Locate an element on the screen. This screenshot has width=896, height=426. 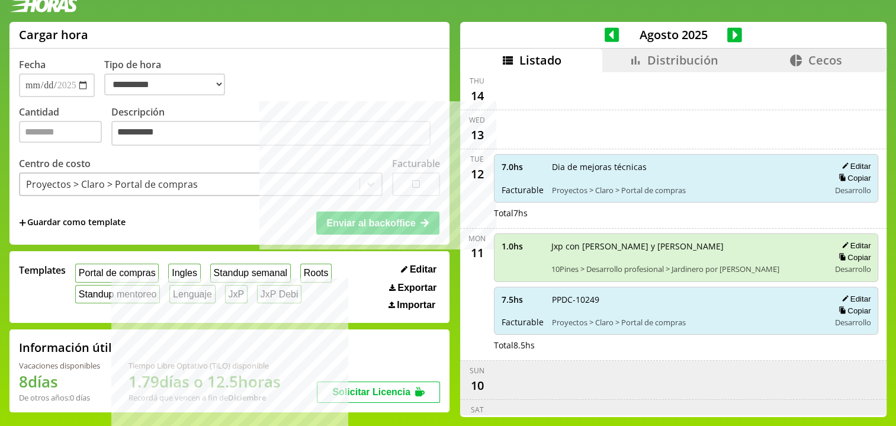
span: Solicitar Licencia is located at coordinates (371, 392).